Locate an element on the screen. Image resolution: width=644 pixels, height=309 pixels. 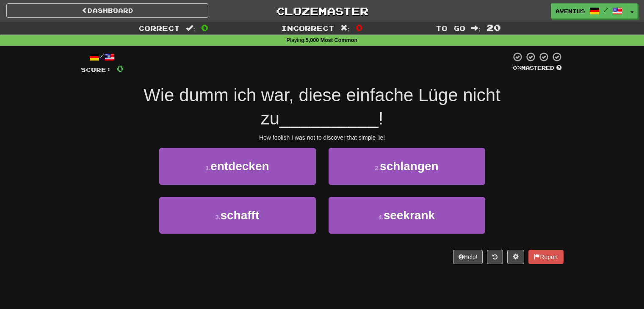
span: entdecken is located at coordinates (239, 166).